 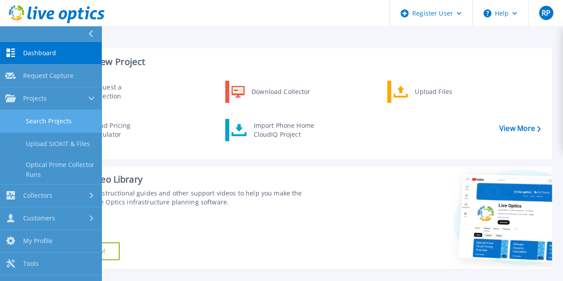 What do you see at coordinates (283, 130) in the screenshot?
I see `div: Import Phone Home CloudIQ Project` at bounding box center [283, 130].